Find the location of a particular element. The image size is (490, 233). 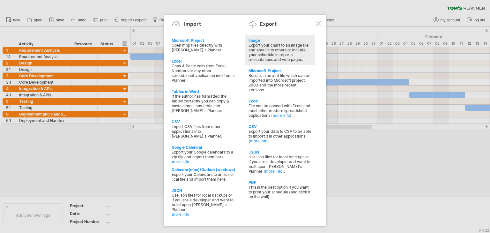

div: JSON is located at coordinates (280, 152).